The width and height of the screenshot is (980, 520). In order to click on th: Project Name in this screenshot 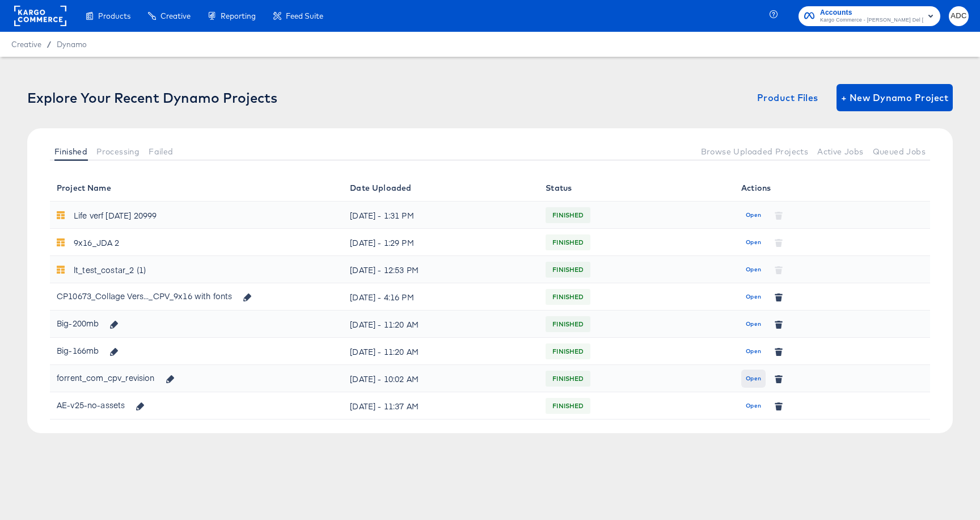, I will do `click(197, 188)`.